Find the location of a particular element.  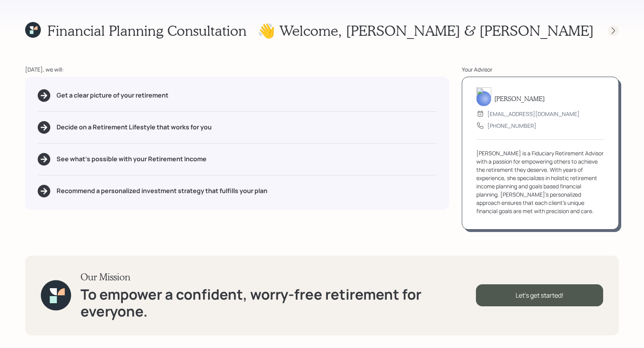

h5: Get a clear picture of your retirement is located at coordinates (112, 95).